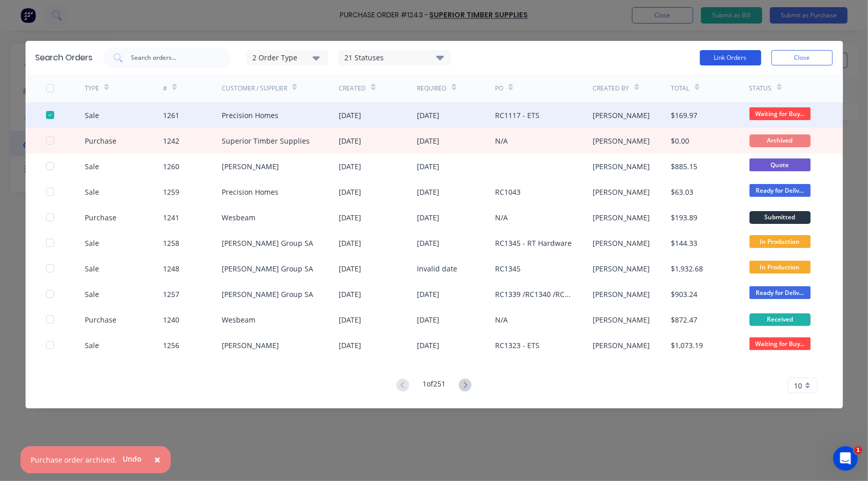 This screenshot has height=481, width=868. I want to click on span: 10, so click(799, 385).